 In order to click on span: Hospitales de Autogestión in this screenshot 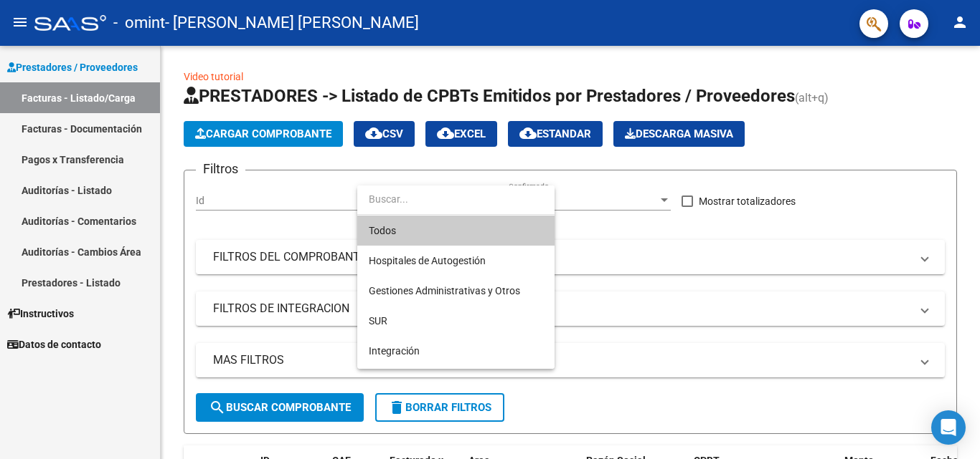, I will do `click(427, 261)`.